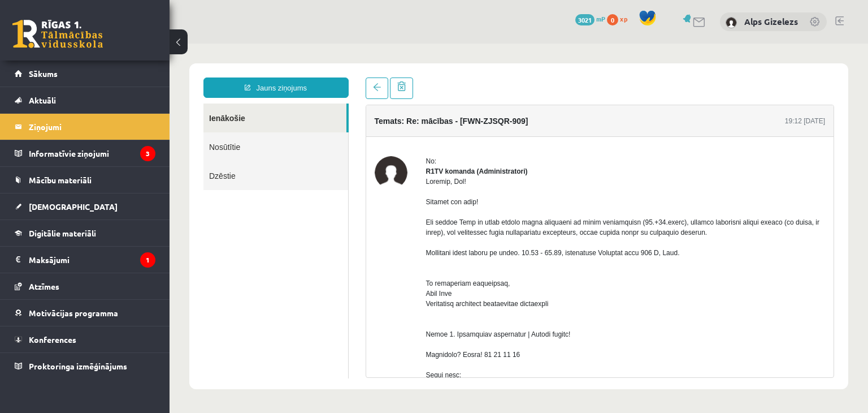 This screenshot has height=413, width=868. Describe the element at coordinates (612, 20) in the screenshot. I see `span: 0` at that location.